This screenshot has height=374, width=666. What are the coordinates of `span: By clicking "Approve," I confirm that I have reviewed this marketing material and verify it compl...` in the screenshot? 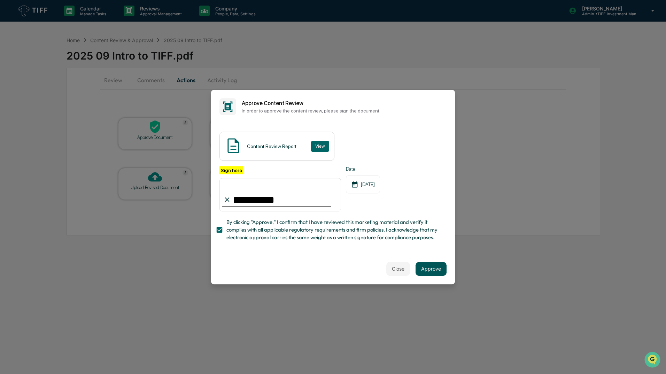 It's located at (334, 230).